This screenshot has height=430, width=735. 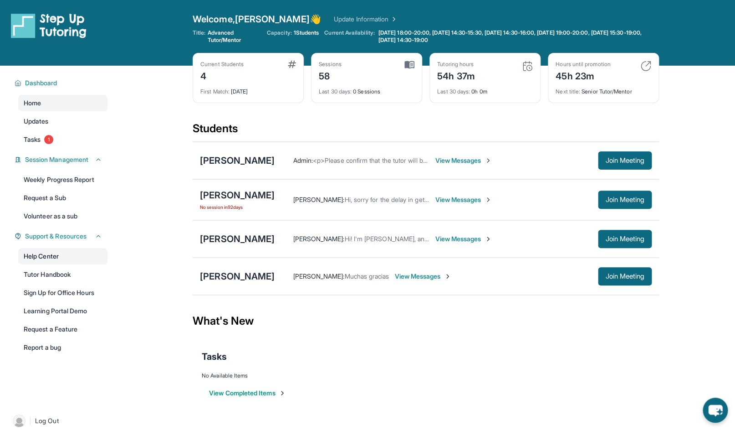 What do you see at coordinates (56, 159) in the screenshot?
I see `span: Session Management` at bounding box center [56, 159].